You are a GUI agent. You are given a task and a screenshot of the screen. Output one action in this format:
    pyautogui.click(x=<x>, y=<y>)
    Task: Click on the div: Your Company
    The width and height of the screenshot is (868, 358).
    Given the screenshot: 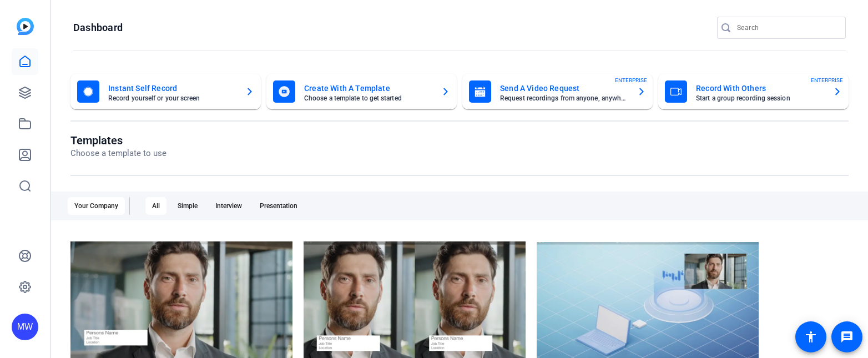 What is the action you would take?
    pyautogui.click(x=96, y=206)
    